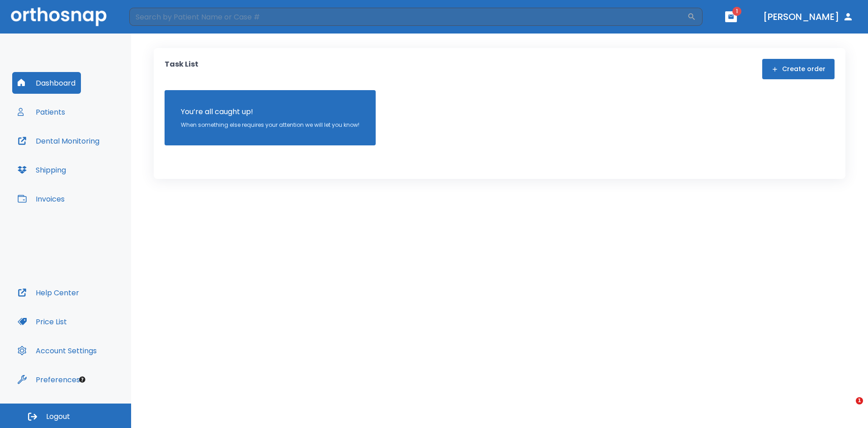  What do you see at coordinates (799, 69) in the screenshot?
I see `button: Create order` at bounding box center [799, 69].